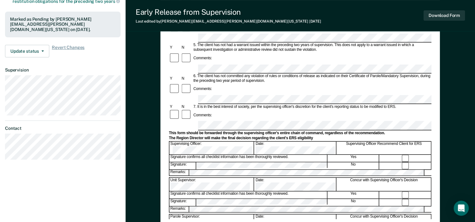 The height and width of the screenshot is (222, 475). What do you see at coordinates (461, 208) in the screenshot?
I see `div: Open Intercom Messenger` at bounding box center [461, 208].